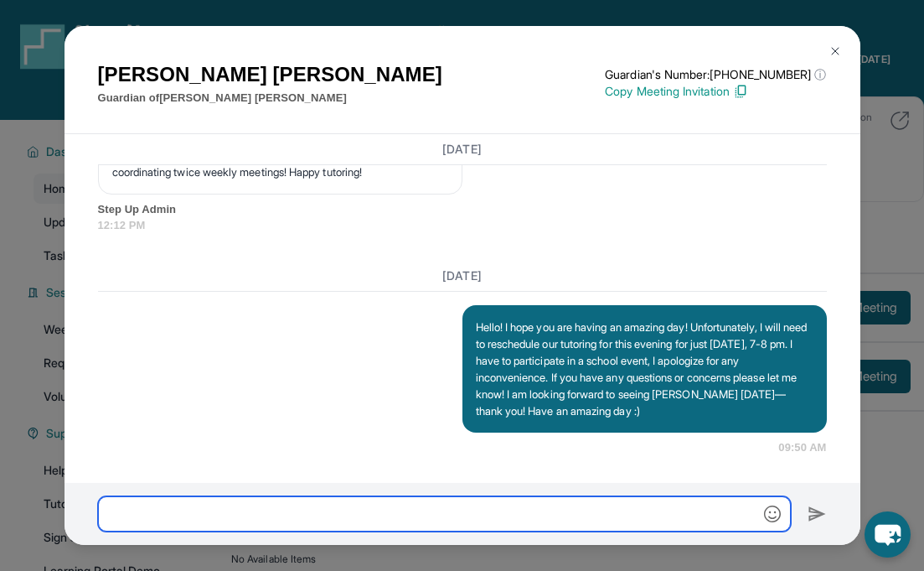 This screenshot has height=571, width=924. Describe the element at coordinates (820, 75) in the screenshot. I see `span: ⓘ` at that location.